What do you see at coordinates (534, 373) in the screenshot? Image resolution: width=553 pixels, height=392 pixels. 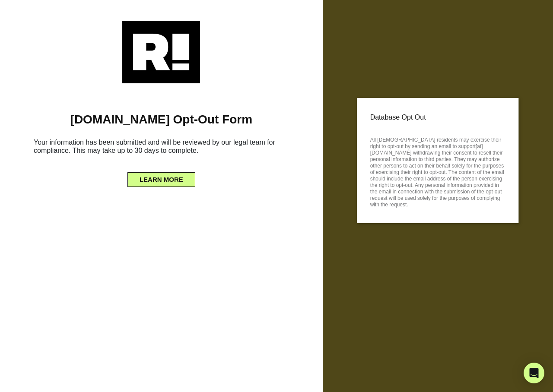 I see `div: Open Intercom Messenger` at bounding box center [534, 373].